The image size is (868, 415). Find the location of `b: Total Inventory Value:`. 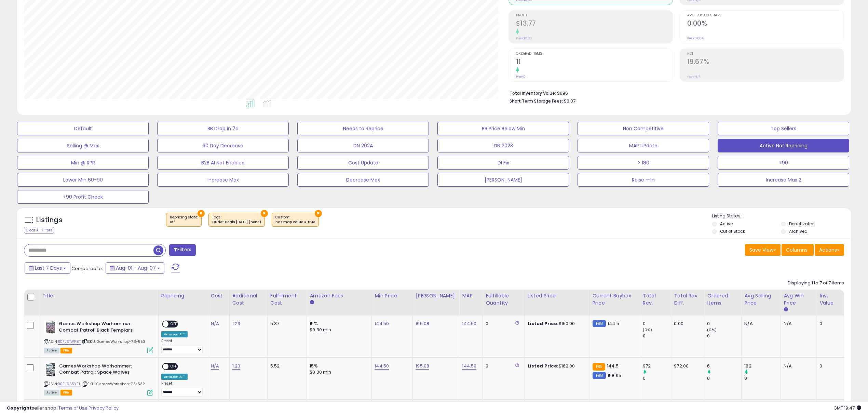

b: Total Inventory Value: is located at coordinates (532, 93).